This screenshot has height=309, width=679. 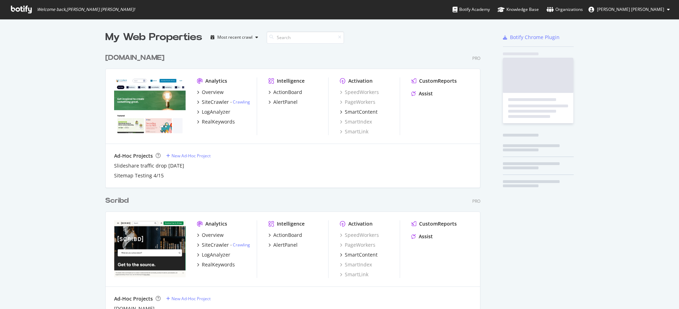 I want to click on img: slideshare.net, so click(x=150, y=106).